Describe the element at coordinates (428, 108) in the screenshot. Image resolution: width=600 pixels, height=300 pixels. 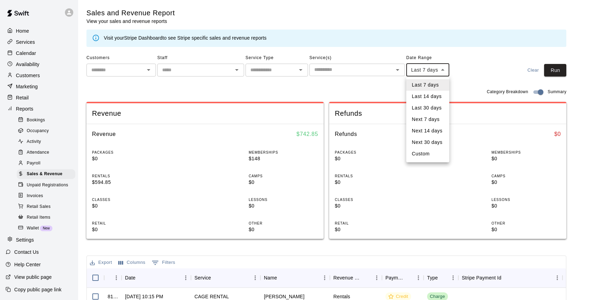
I see `li: Last 30 days` at that location.